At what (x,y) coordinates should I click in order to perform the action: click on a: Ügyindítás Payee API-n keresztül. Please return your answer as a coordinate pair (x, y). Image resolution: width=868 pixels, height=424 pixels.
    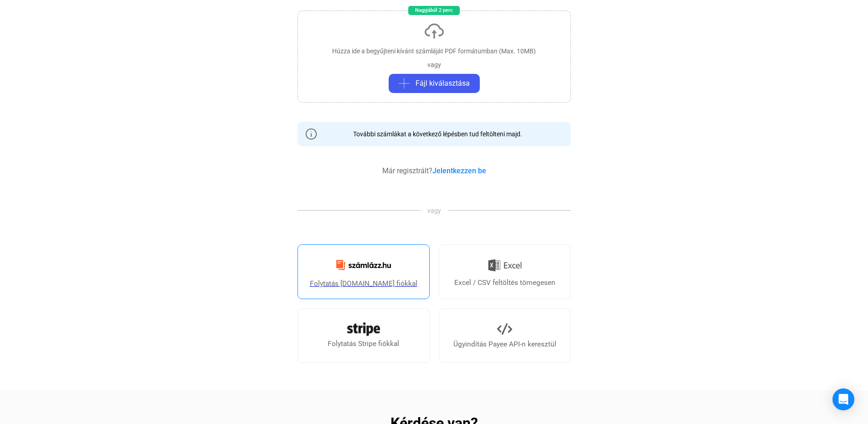
    Looking at the image, I should click on (505, 336).